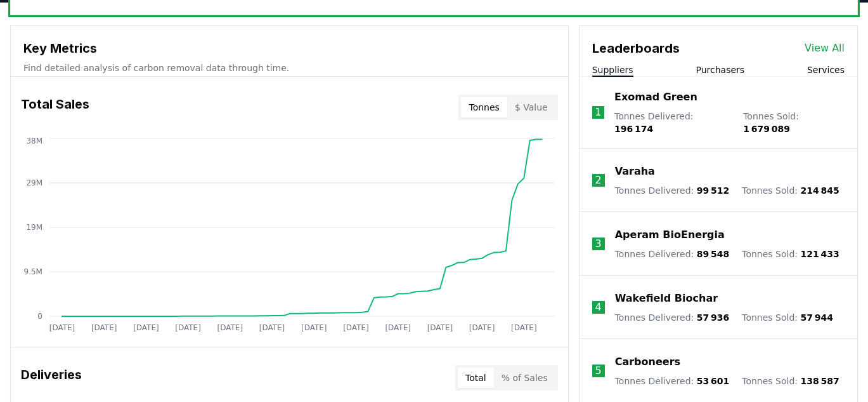  What do you see at coordinates (613, 70) in the screenshot?
I see `button: Suppliers` at bounding box center [613, 70].